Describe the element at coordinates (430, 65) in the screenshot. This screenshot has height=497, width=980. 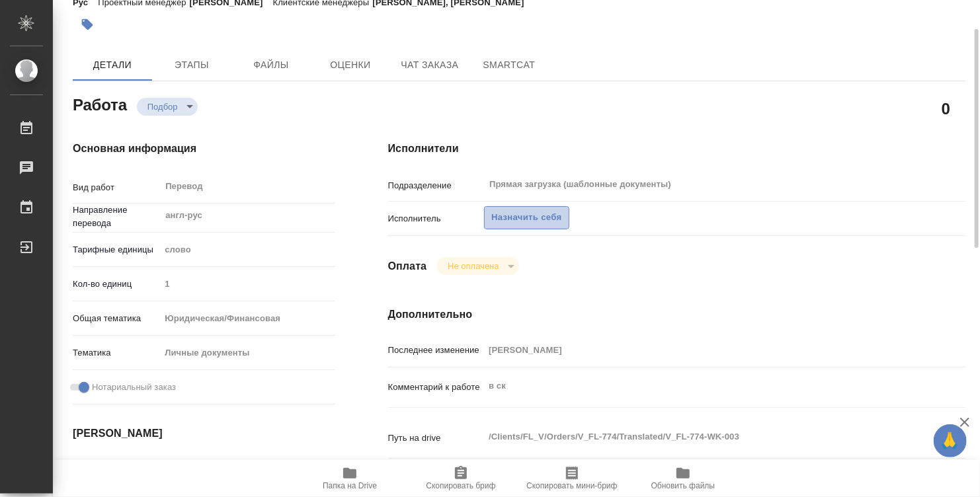
I see `span: Чат заказа` at that location.